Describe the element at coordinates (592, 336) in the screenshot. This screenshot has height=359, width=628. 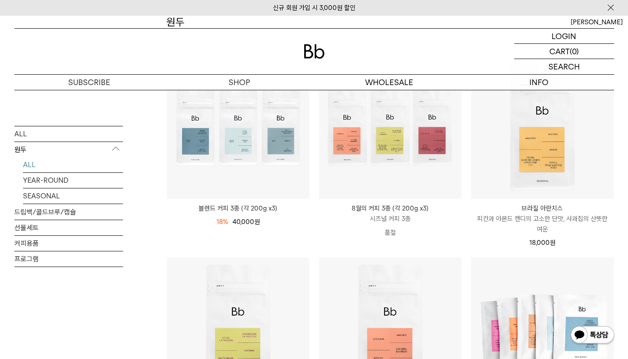
I see `img: 카카오톡 채널 1:1 채팅 버튼` at that location.